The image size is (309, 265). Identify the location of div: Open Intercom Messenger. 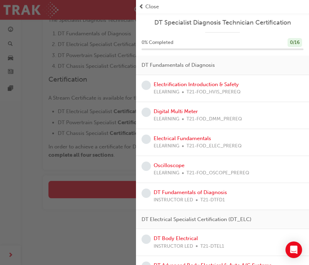
(293, 250).